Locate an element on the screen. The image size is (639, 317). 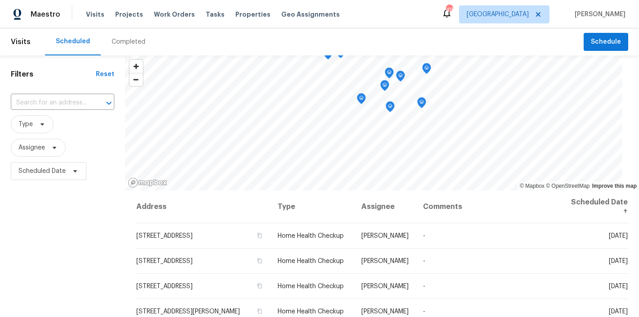
button: Open is located at coordinates (109, 103).